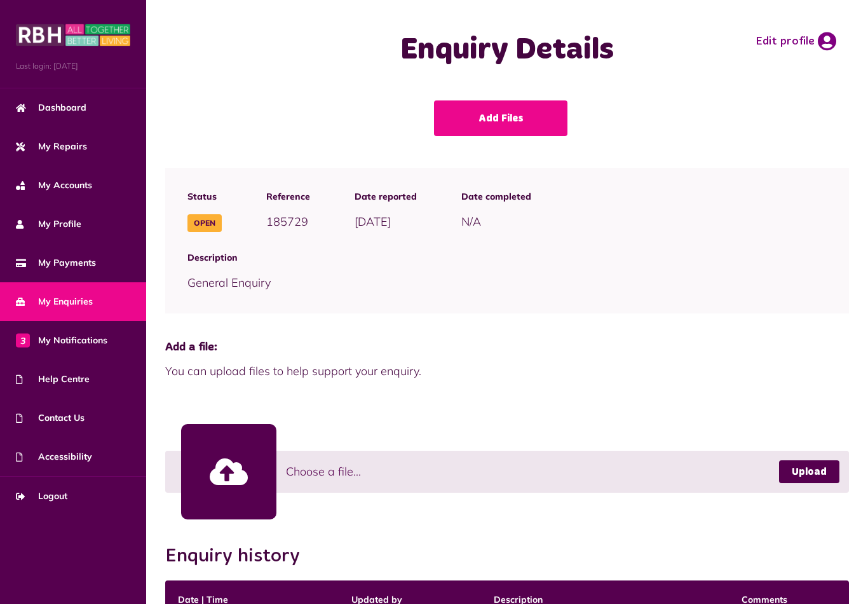 The width and height of the screenshot is (868, 604). What do you see at coordinates (54, 456) in the screenshot?
I see `span: Accessibility` at bounding box center [54, 456].